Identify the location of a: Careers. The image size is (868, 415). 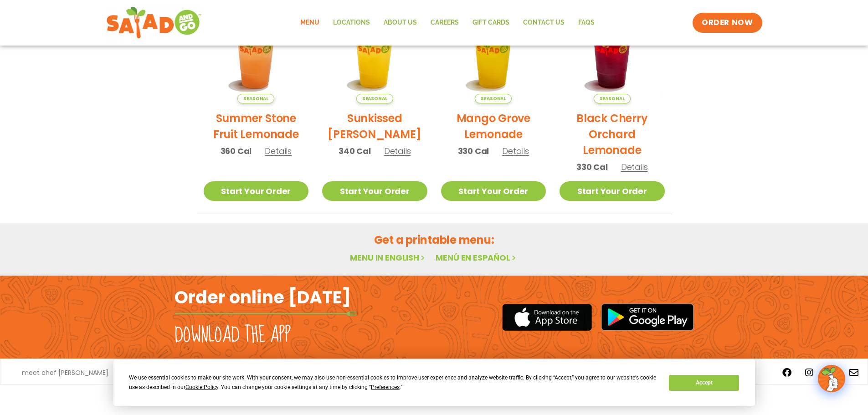
(445, 23).